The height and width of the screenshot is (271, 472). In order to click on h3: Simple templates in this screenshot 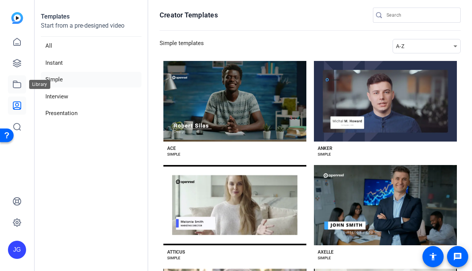, I will do `click(181, 46)`.